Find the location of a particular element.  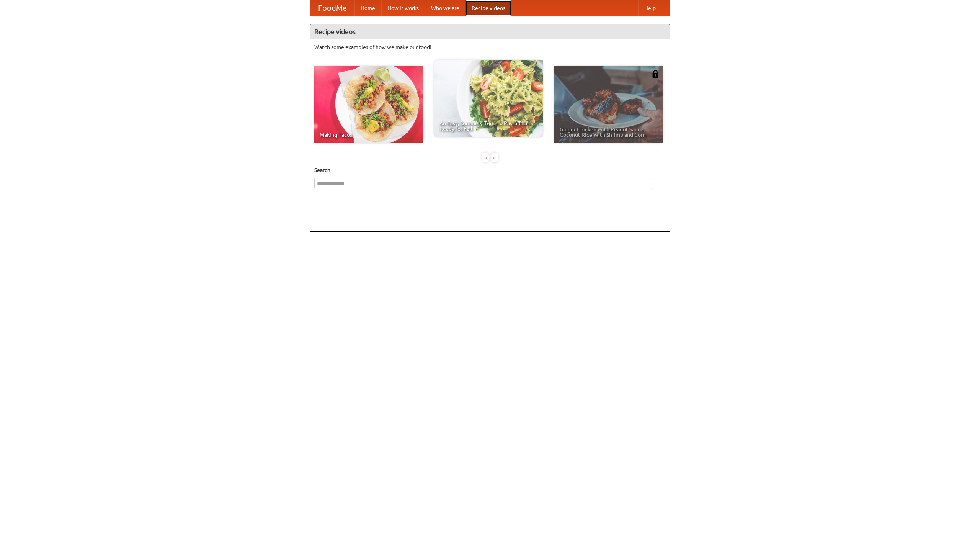

a: Who we are is located at coordinates (446, 8).